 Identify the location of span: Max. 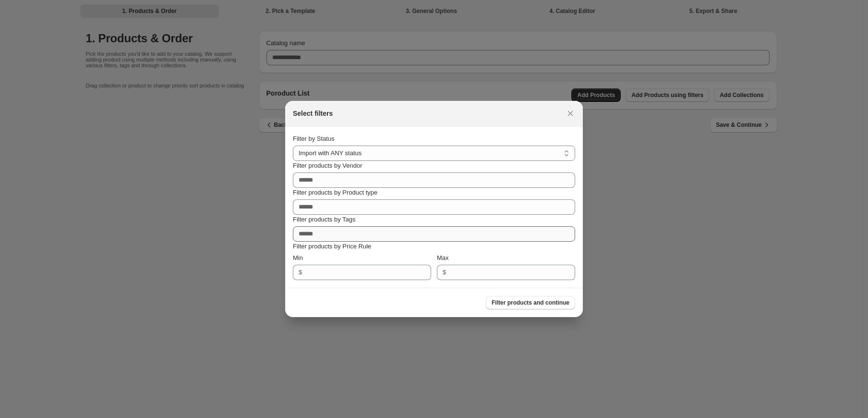
(443, 257).